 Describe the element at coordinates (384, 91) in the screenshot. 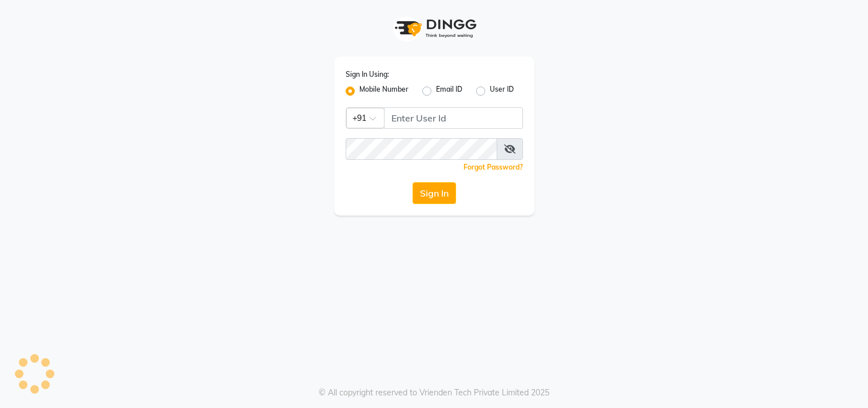

I see `label: Mobile Number` at that location.